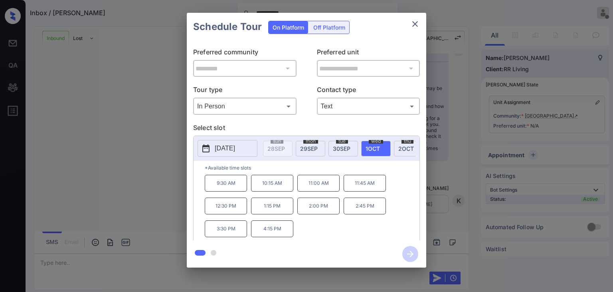 The height and width of the screenshot is (292, 613). Describe the element at coordinates (311, 141) in the screenshot. I see `span: mon` at that location.